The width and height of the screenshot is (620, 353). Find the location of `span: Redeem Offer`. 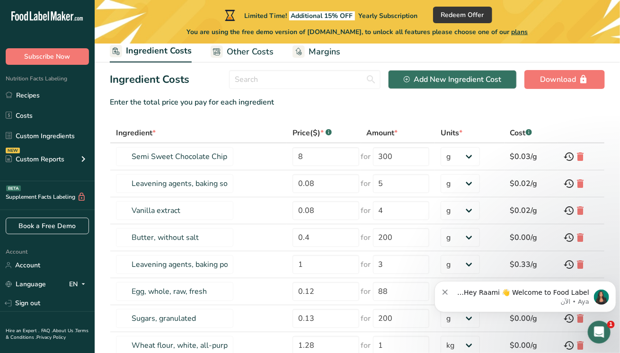

span: Redeem Offer is located at coordinates (462, 15).